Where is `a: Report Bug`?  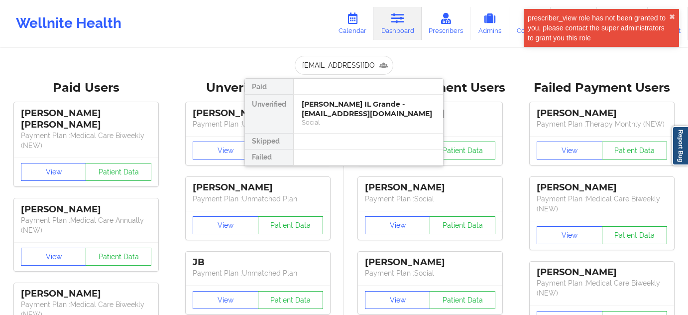
a: Report Bug is located at coordinates (681, 145).